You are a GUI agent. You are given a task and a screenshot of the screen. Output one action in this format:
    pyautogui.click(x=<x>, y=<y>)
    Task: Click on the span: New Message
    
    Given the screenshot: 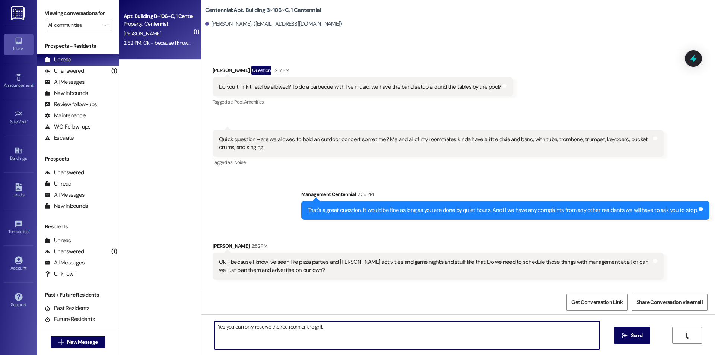 What is the action you would take?
    pyautogui.click(x=82, y=342)
    